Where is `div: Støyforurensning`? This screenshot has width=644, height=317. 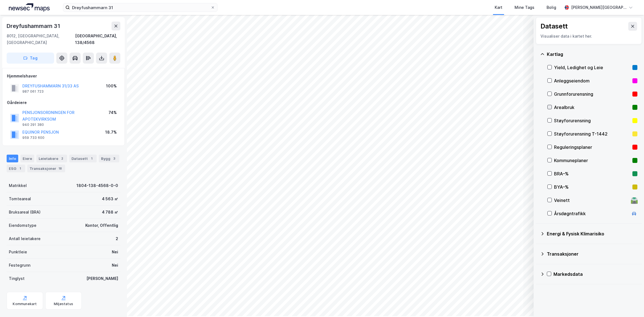
div: Støyforurensning is located at coordinates (592, 121).